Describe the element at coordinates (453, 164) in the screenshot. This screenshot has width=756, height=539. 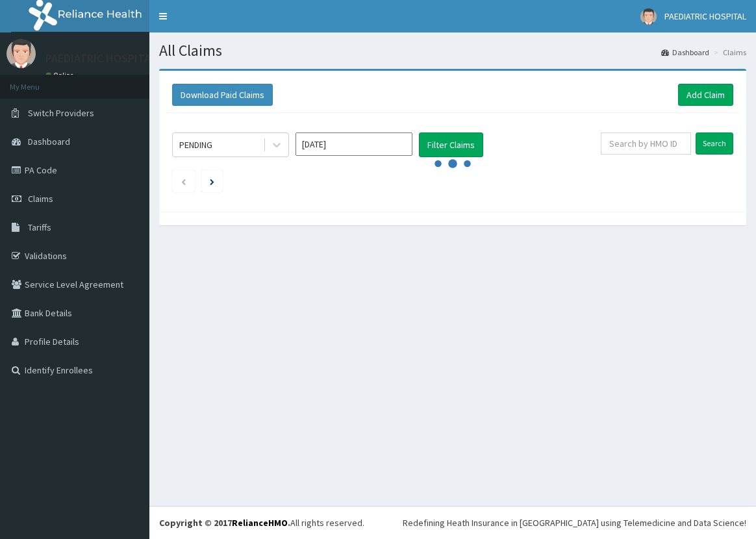
I see `svg: audio-loading` at that location.